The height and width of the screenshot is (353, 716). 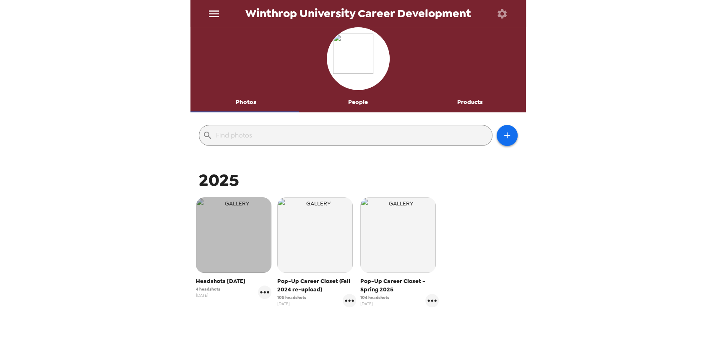 I want to click on button: Products, so click(x=470, y=102).